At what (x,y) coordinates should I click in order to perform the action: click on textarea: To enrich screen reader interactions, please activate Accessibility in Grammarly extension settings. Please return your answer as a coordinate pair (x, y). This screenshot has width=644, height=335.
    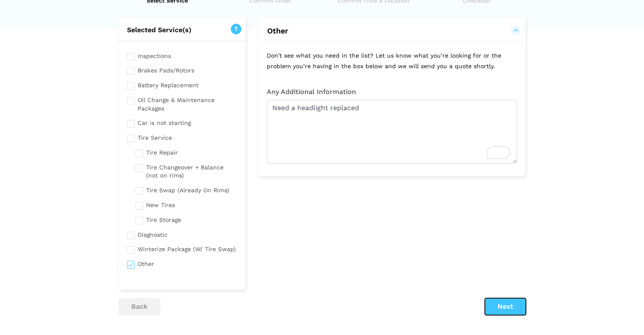
    Looking at the image, I should click on (391, 132).